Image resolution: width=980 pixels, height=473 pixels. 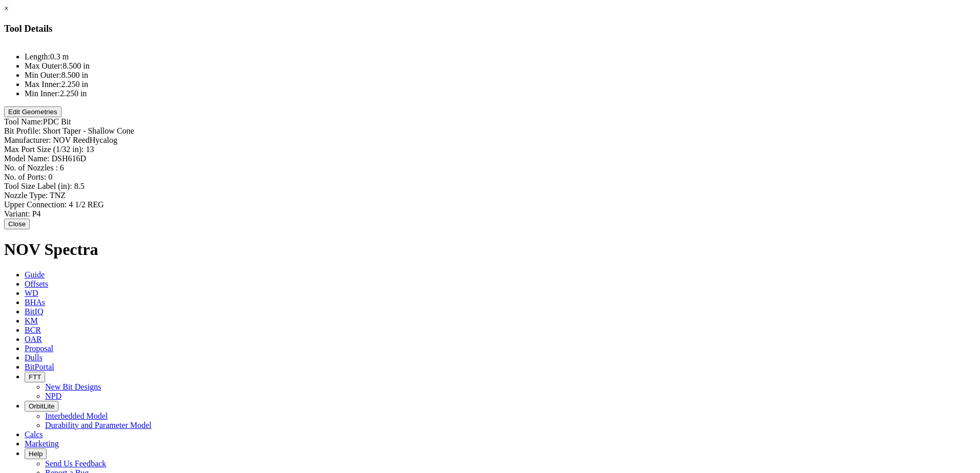 I want to click on button: Close, so click(x=17, y=224).